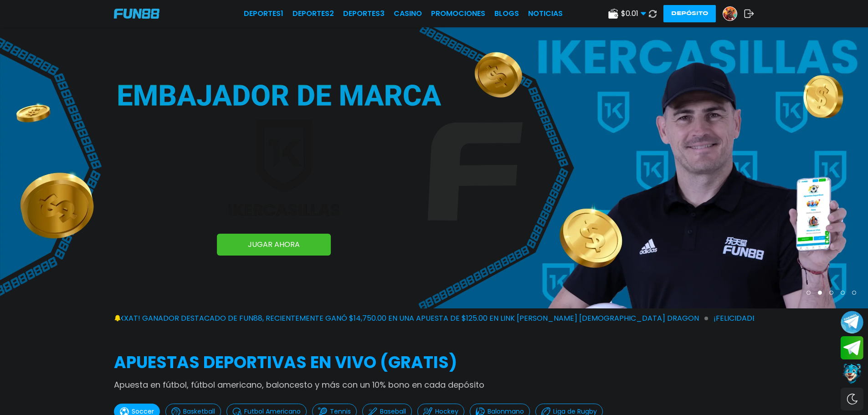 The height and width of the screenshot is (415, 868). What do you see at coordinates (363, 14) in the screenshot?
I see `a: Deportes3` at bounding box center [363, 14].